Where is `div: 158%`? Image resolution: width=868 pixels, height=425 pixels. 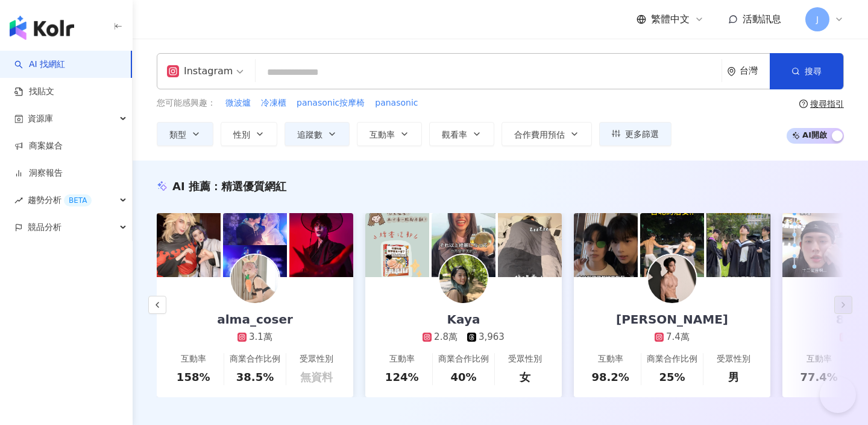
div: 158% is located at coordinates (193, 377).